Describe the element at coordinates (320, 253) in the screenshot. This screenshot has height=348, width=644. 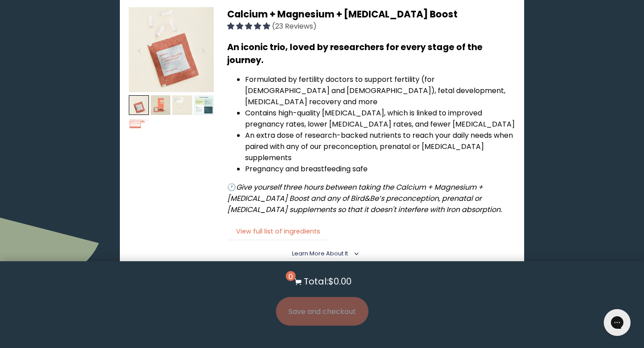
I see `span: Learn More About it` at that location.